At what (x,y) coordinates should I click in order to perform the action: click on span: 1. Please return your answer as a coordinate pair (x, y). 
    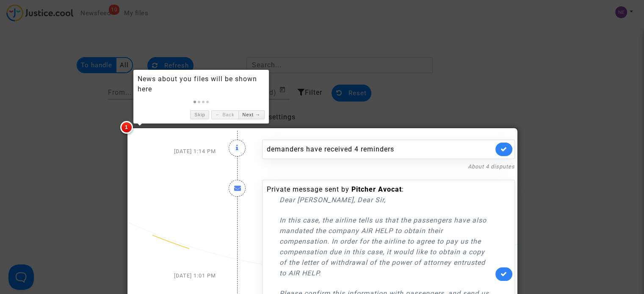
    Looking at the image, I should click on (126, 127).